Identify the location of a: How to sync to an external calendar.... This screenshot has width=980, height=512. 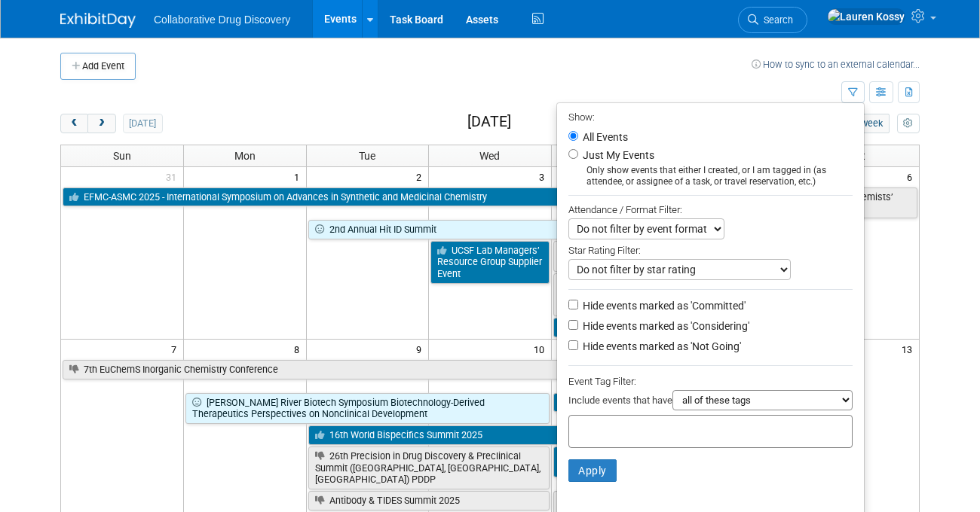
(835, 64).